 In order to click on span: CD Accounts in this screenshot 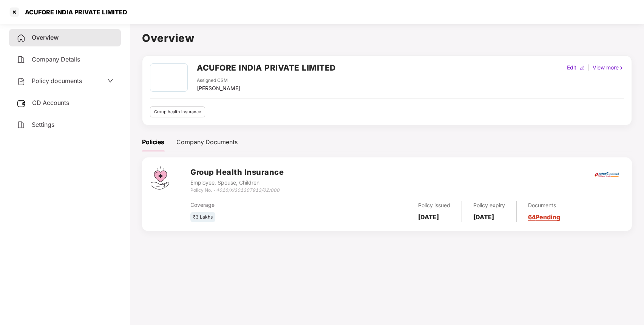, I will do `click(51, 103)`.